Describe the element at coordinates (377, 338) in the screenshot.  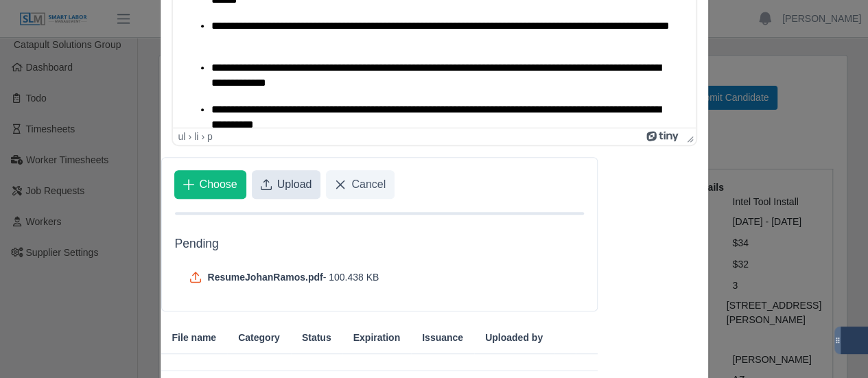
I see `span: Expiration` at that location.